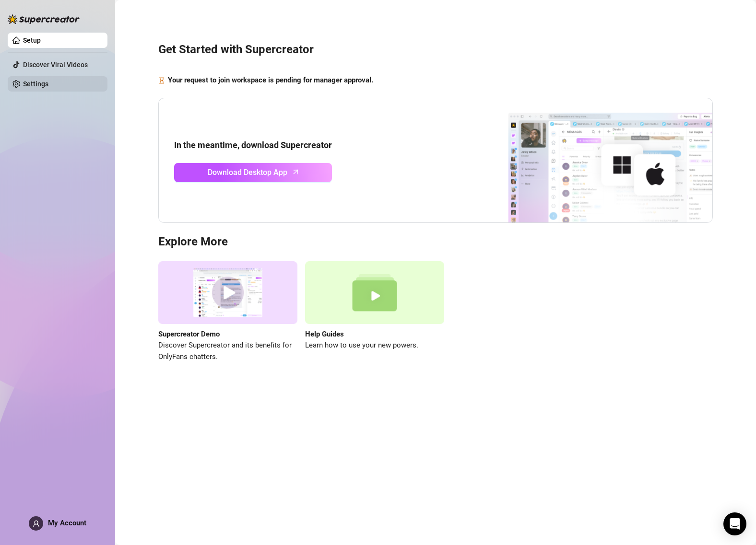 The height and width of the screenshot is (545, 756). I want to click on strong: Help Guides, so click(324, 334).